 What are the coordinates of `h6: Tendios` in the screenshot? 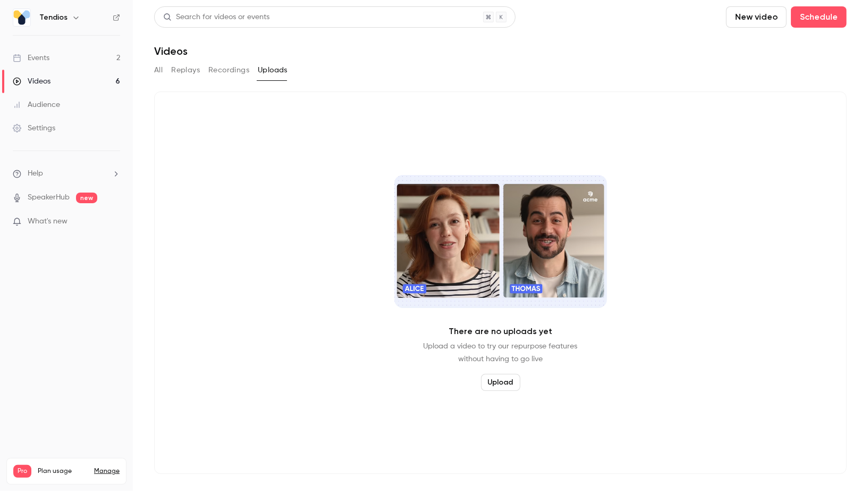 It's located at (53, 18).